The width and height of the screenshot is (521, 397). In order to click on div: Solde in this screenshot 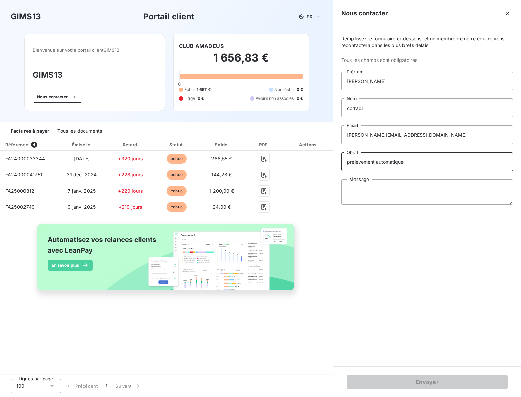, I will do `click(222, 144)`.